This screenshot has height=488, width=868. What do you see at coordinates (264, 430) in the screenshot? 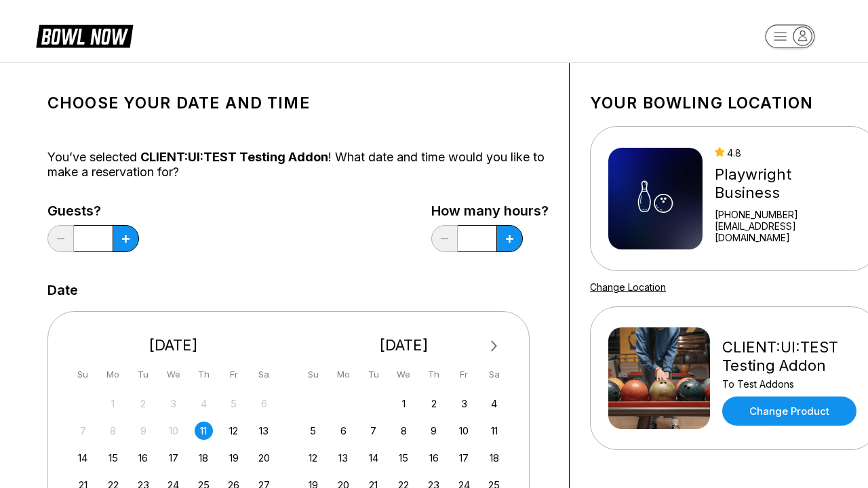
I see `div: Choose Saturday, September 13th, 2025` at bounding box center [264, 430].